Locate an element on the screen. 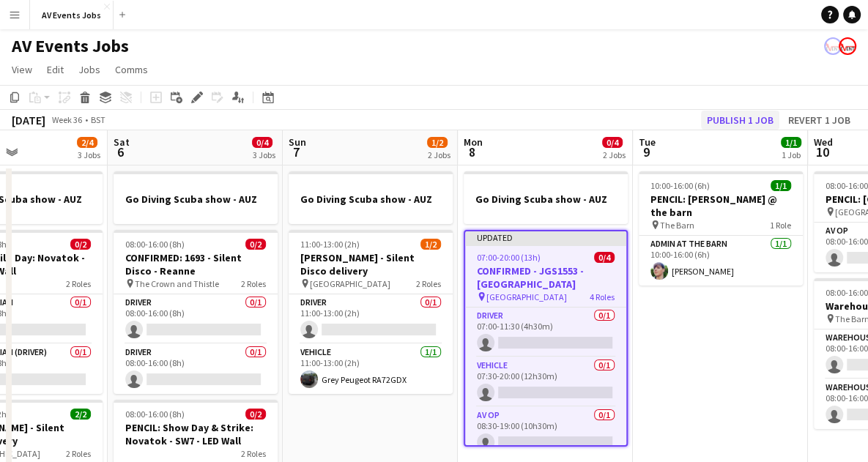  button: AV Events Jobs is located at coordinates (72, 15).